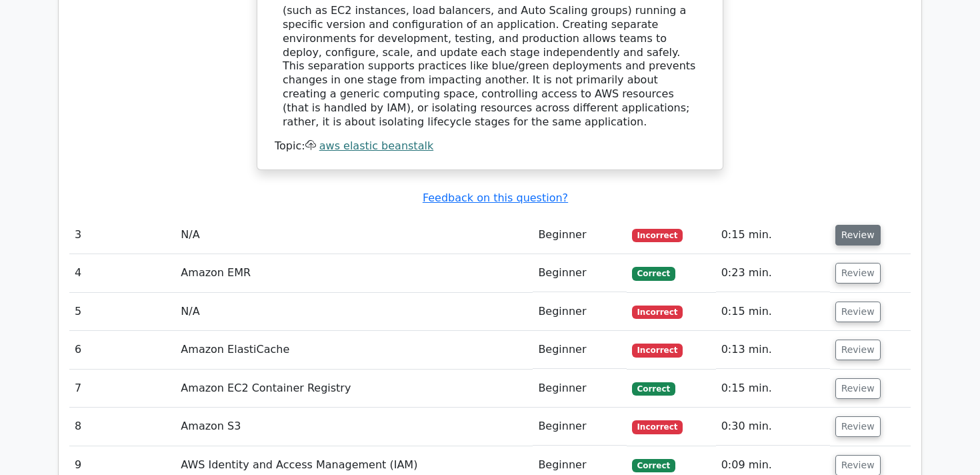 The width and height of the screenshot is (980, 475). What do you see at coordinates (122, 388) in the screenshot?
I see `td: 7` at bounding box center [122, 388].